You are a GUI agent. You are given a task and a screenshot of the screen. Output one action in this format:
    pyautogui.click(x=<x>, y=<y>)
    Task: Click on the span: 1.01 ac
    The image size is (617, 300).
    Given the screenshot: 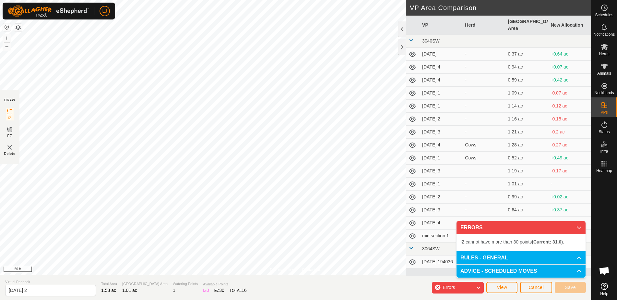 What is the action you would take?
    pyautogui.click(x=130, y=290)
    